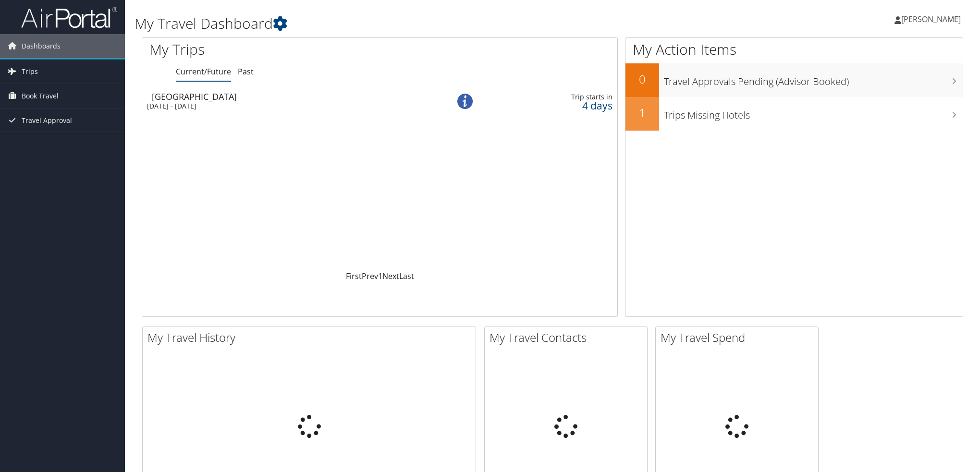 The image size is (980, 472). Describe the element at coordinates (642, 79) in the screenshot. I see `h2: 0` at that location.